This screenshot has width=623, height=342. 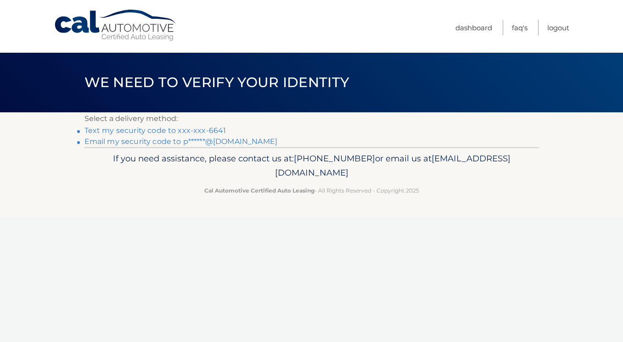 I want to click on p: - All Rights Reserved - Copyright 2025, so click(x=312, y=190).